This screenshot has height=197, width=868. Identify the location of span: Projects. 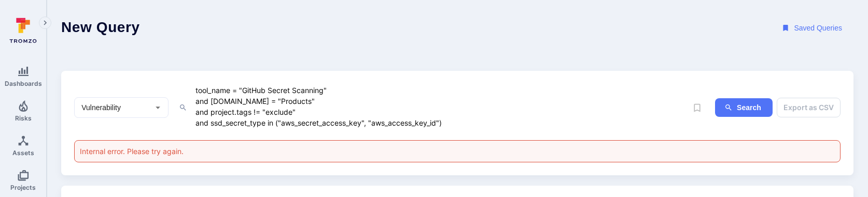
(23, 187).